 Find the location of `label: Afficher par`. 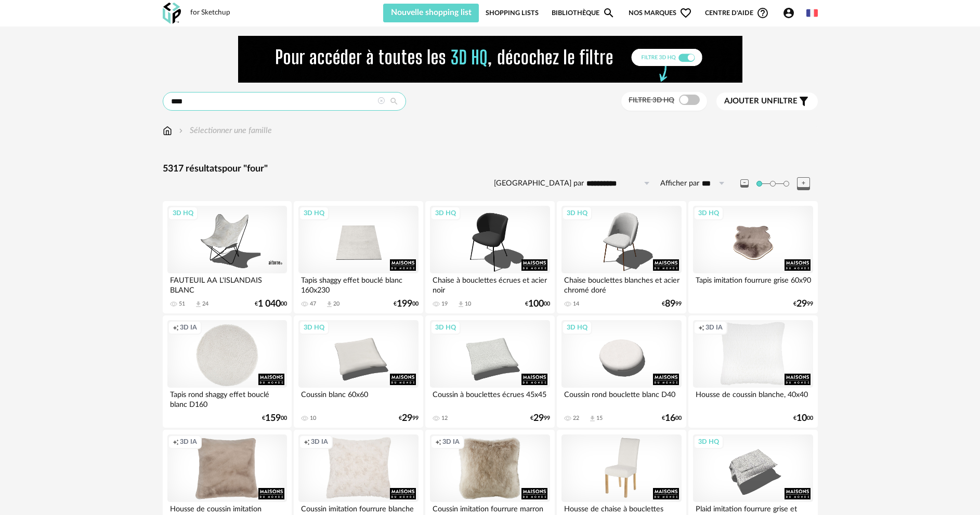

label: Afficher par is located at coordinates (679, 184).